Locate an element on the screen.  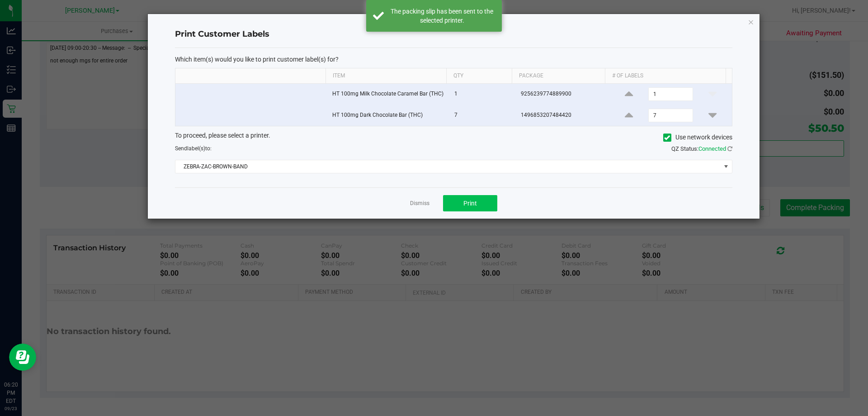
span: Send to: is located at coordinates (193, 149).